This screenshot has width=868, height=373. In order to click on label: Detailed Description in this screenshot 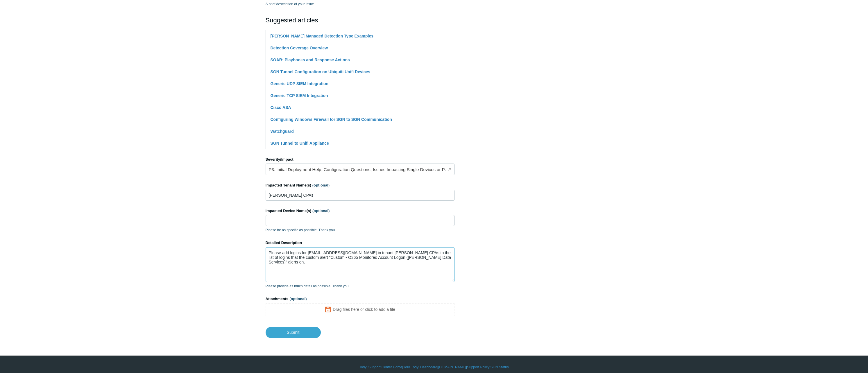, I will do `click(360, 243)`.